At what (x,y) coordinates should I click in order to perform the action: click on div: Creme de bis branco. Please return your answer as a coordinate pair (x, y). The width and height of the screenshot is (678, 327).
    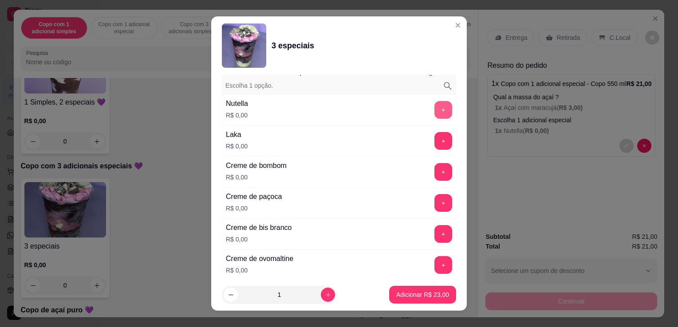
    Looking at the image, I should click on (259, 228).